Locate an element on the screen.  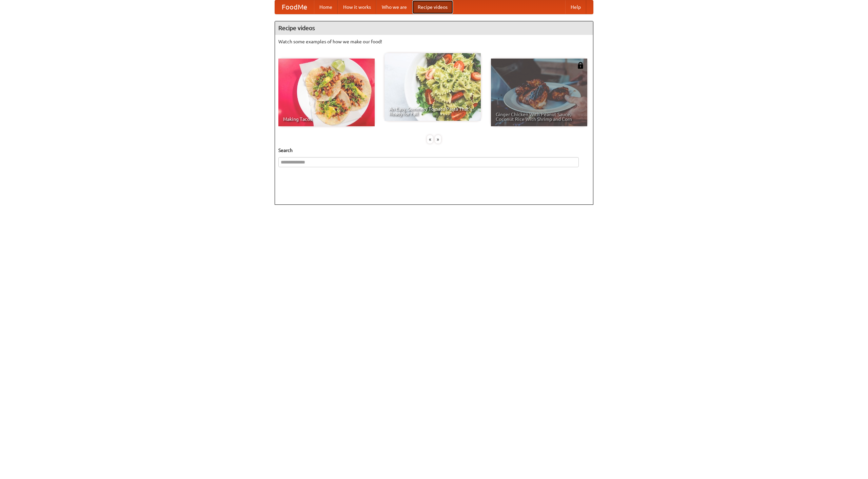
a: Help is located at coordinates (576, 7).